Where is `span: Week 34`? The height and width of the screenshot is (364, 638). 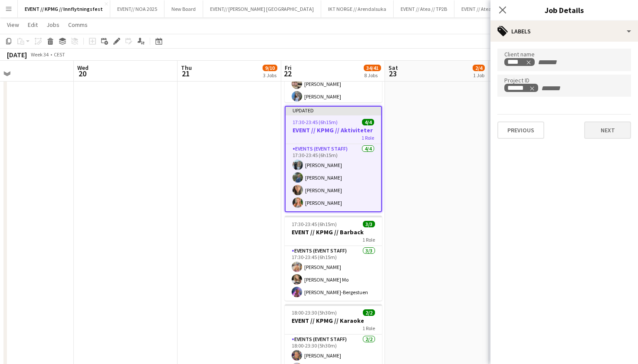
span: Week 34 is located at coordinates (39, 54).